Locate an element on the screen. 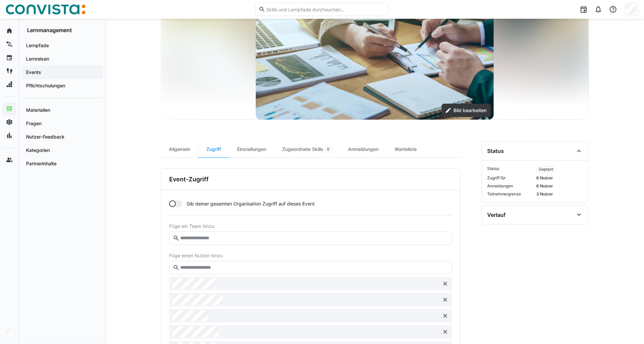 The image size is (644, 344). span: Füge einen Nutzer hinzu is located at coordinates (310, 256).